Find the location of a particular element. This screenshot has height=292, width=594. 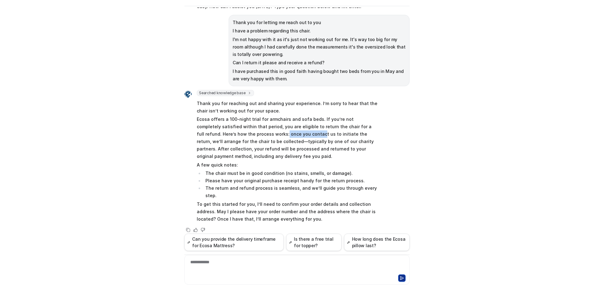

li: Please have your original purchase receipt handy for the return process. is located at coordinates (290, 181).